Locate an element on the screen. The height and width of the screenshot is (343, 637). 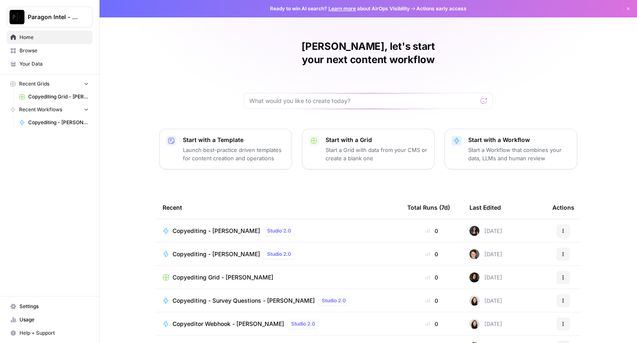
span: Ready to win AI search? about AirOps Visibility is located at coordinates (340, 9).